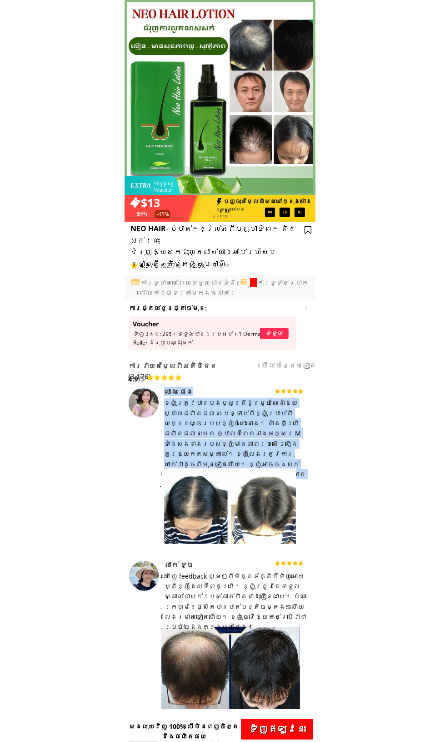 Image resolution: width=440 pixels, height=742 pixels. What do you see at coordinates (198, 338) in the screenshot?
I see `h3: ទិញ 3ដប: 29$ + ទទួលបាន 1 ប្រអប់ + 1 Derma Roller ជំរុញបណ្ដុះសក់` at bounding box center [198, 338].